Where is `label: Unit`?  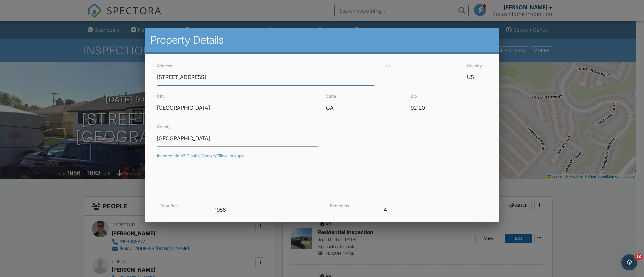
label: Unit is located at coordinates (386, 66).